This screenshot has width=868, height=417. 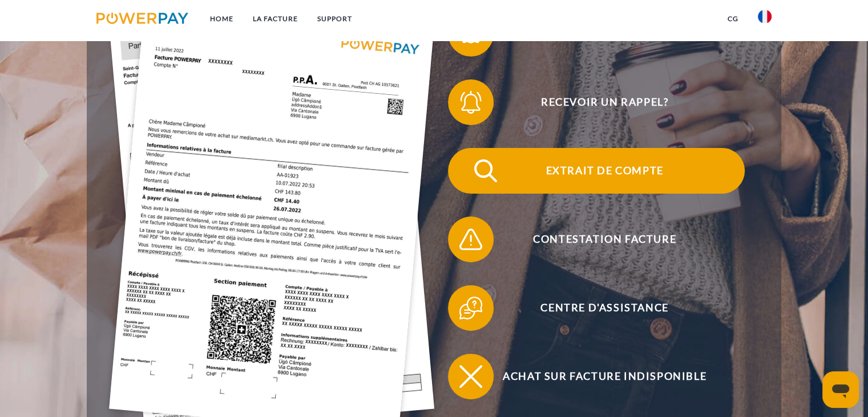 I want to click on img: qb_warning.svg, so click(x=471, y=239).